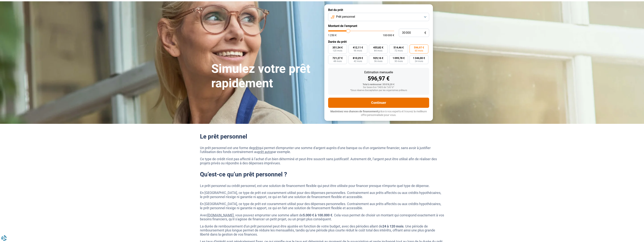 Image resolution: width=644 pixels, height=242 pixels. What do you see at coordinates (379, 79) in the screenshot?
I see `div: 596,97 €` at bounding box center [379, 79].